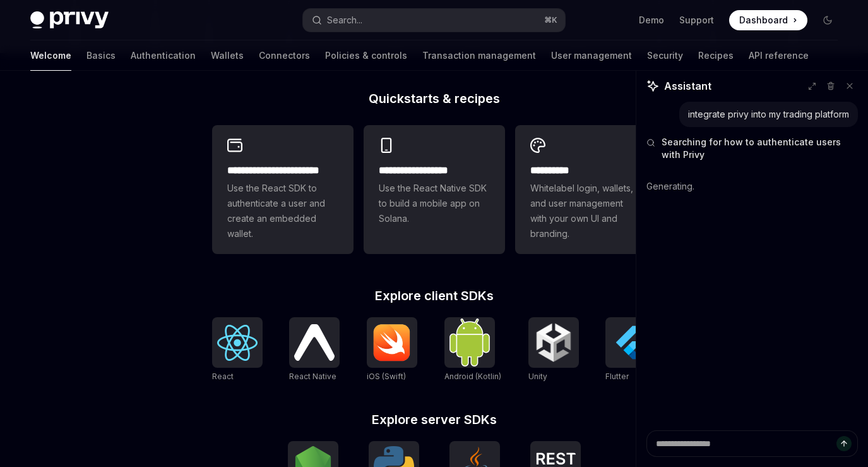 This screenshot has height=467, width=868. What do you see at coordinates (345, 20) in the screenshot?
I see `div: Search...` at bounding box center [345, 20].